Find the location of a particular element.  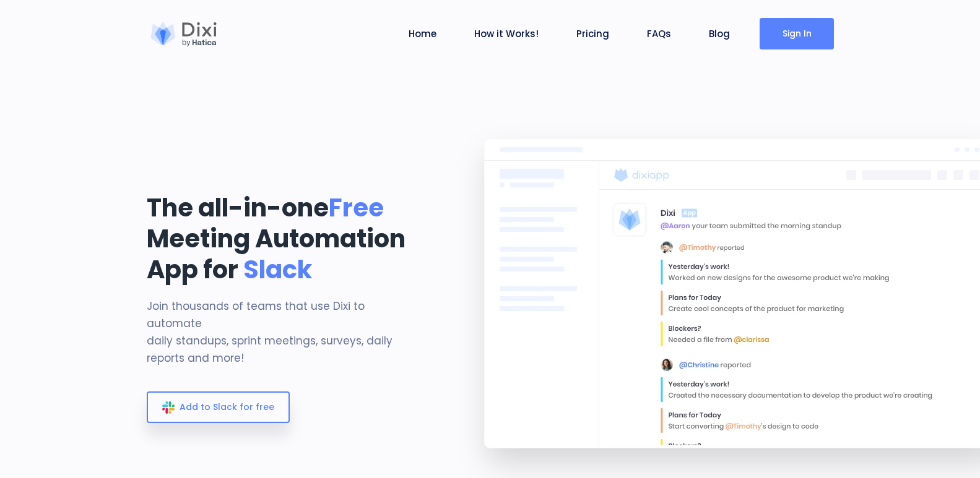

h1: The all-in-one Meeting Automation App for is located at coordinates (284, 239).